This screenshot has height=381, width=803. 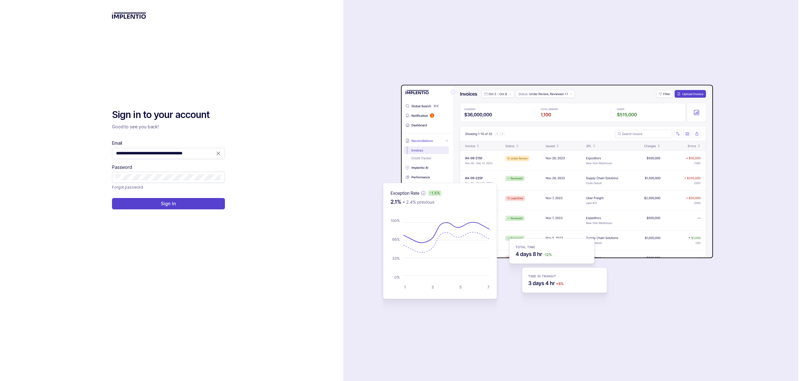 I want to click on img: signin-background.svg, so click(x=538, y=190).